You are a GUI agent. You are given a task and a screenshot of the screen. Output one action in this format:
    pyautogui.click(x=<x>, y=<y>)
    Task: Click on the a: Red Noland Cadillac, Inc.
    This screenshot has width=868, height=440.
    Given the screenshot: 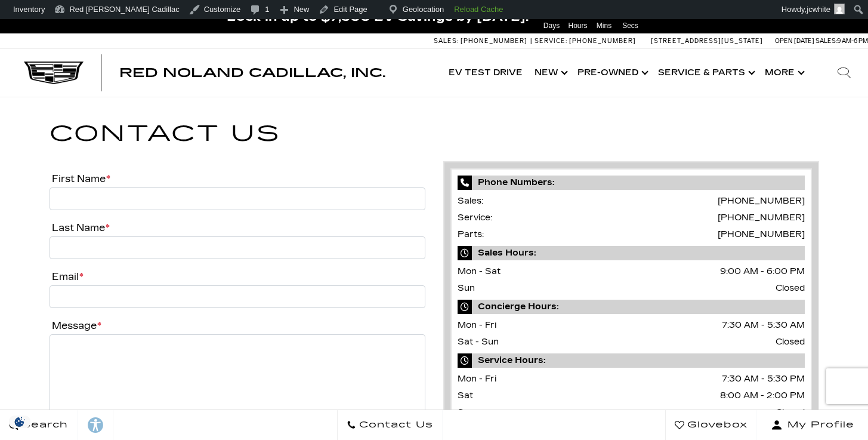 What is the action you would take?
    pyautogui.click(x=252, y=73)
    